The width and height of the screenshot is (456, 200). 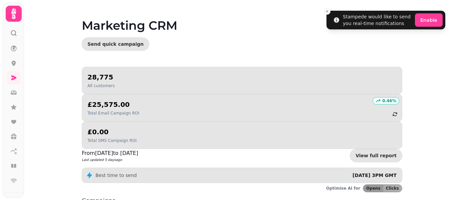 I want to click on a: View full report, so click(x=376, y=156).